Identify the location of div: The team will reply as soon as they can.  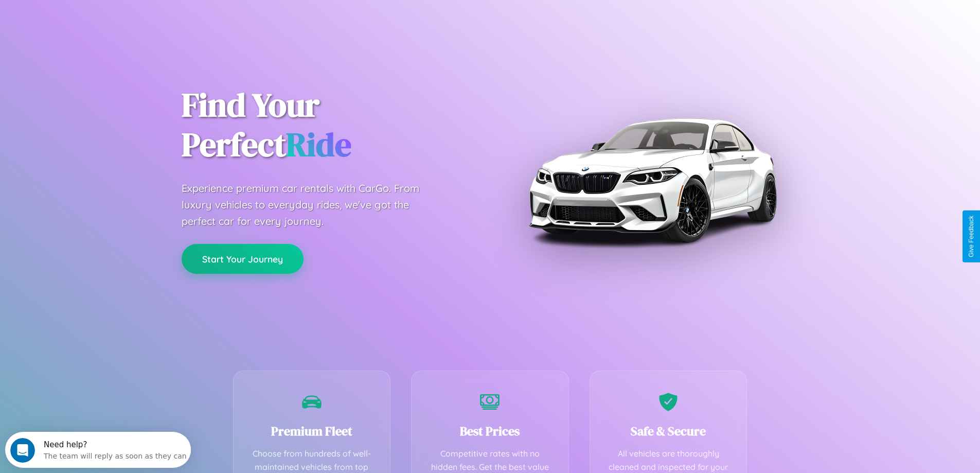
(110, 22).